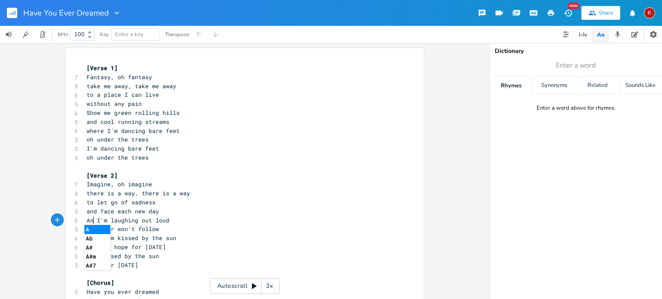 The image size is (662, 299). I want to click on div: Key, so click(104, 34).